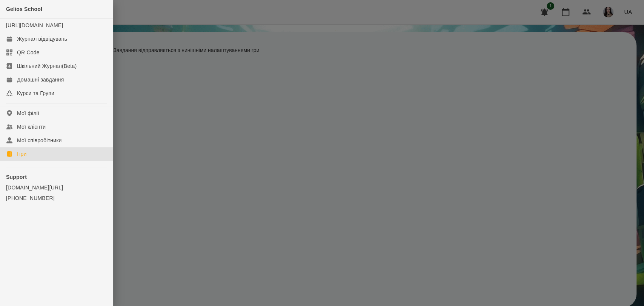 Image resolution: width=644 pixels, height=306 pixels. I want to click on div: Журнал відвідувань, so click(42, 39).